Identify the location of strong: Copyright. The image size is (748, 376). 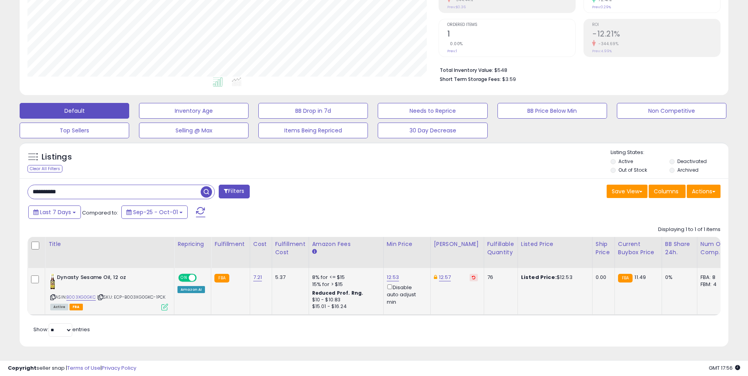
(22, 367).